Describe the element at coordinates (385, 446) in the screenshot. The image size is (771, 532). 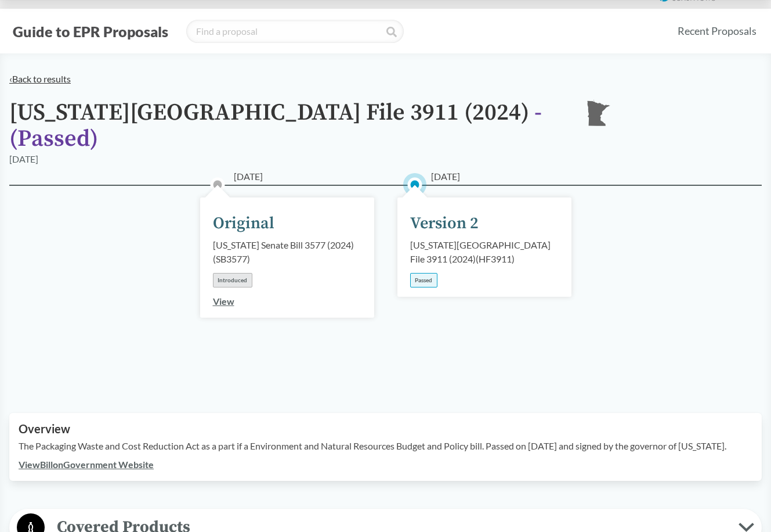
I see `p: The Packaging Waste and Cost Reduction Act as a part if a Environment and Natural Resources Budge...` at that location.